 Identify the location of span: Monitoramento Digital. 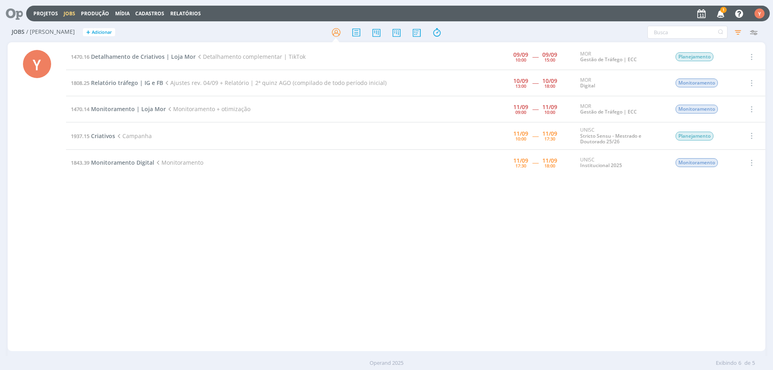
(122, 162).